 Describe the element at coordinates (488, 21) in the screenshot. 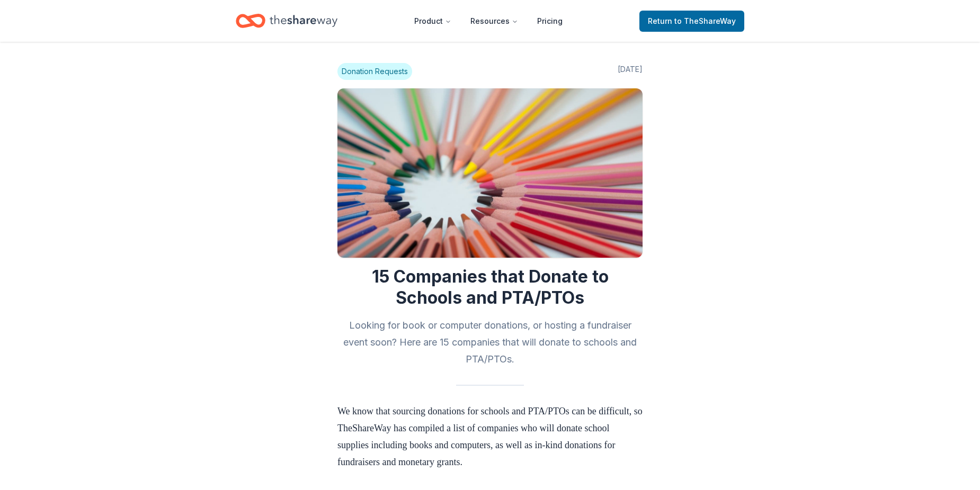

I see `nav: Main` at that location.